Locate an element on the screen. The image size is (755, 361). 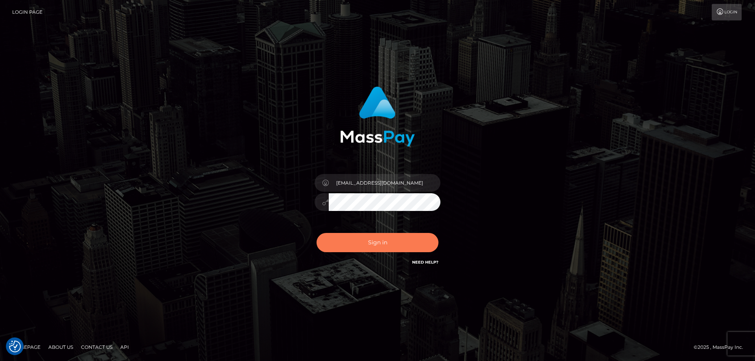
a: Login is located at coordinates (726, 12).